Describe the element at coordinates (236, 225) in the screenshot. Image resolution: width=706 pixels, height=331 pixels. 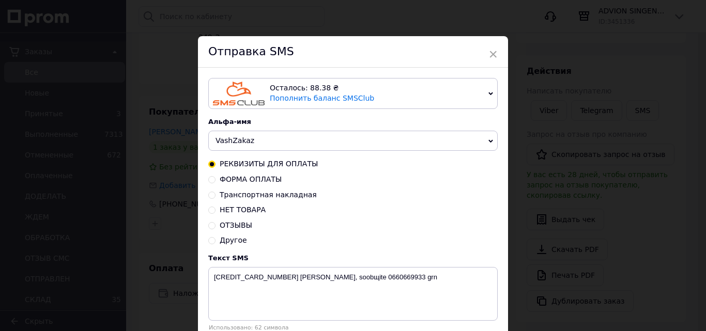
I see `span: ОТЗЫВЫ` at that location.